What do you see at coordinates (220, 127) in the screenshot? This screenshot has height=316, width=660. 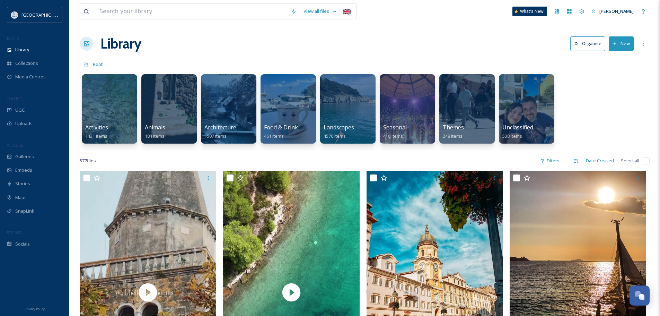 I see `span: Architecture` at bounding box center [220, 127].